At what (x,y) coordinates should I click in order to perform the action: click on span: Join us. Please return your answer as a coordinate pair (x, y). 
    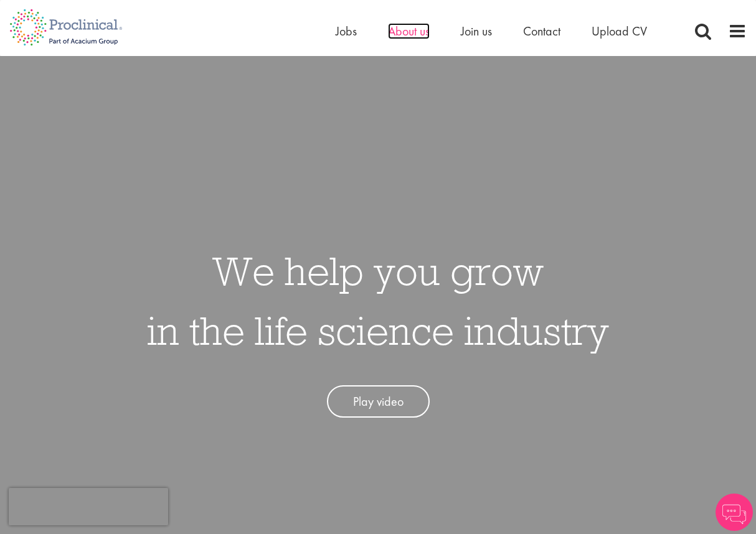
    Looking at the image, I should click on (476, 31).